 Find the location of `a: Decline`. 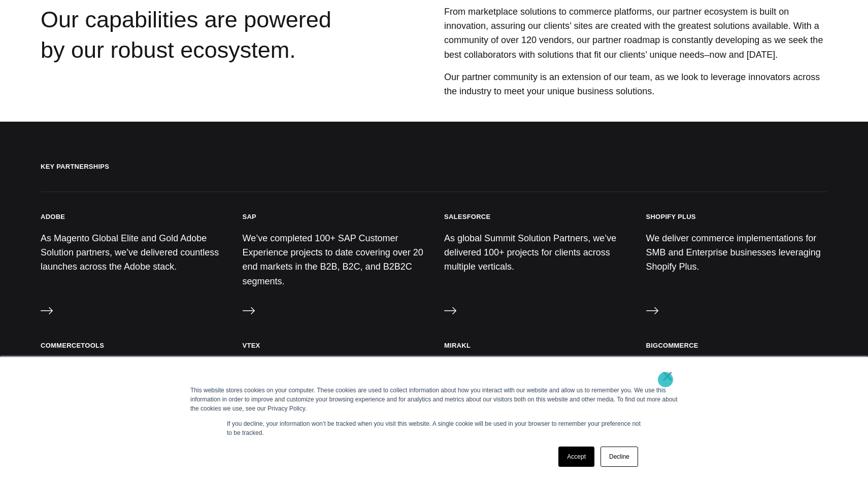

a: Decline is located at coordinates (619, 457).